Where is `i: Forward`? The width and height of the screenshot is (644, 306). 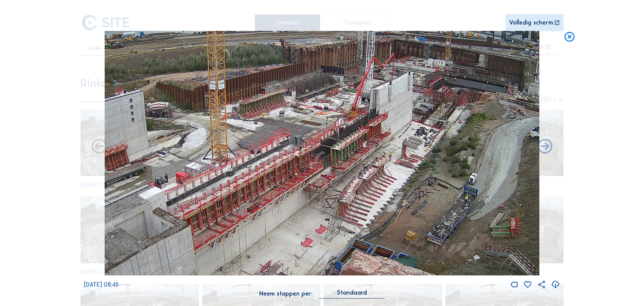
i: Forward is located at coordinates (99, 146).